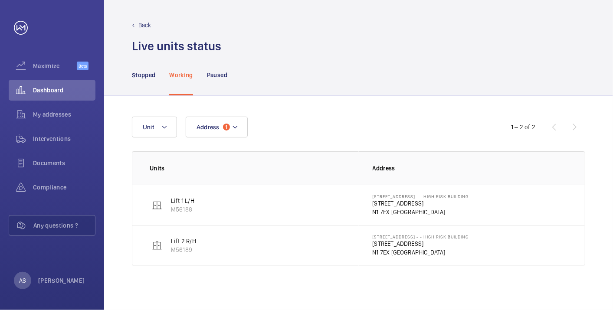 The width and height of the screenshot is (613, 310). Describe the element at coordinates (64, 139) in the screenshot. I see `span: Interventions` at that location.